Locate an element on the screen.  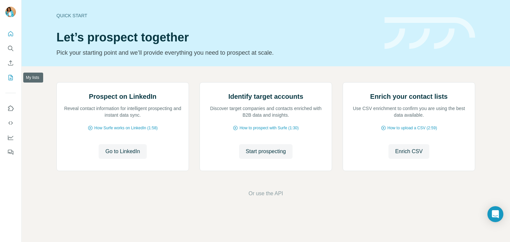
button: Search is located at coordinates (11, 48).